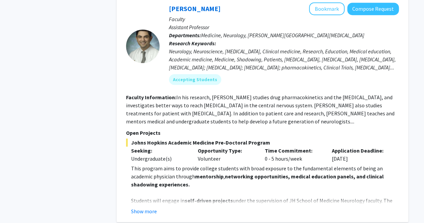  What do you see at coordinates (262, 142) in the screenshot?
I see `span: Johns Hopkins Academic Medicine Pre-Doctoral Program` at bounding box center [262, 142].